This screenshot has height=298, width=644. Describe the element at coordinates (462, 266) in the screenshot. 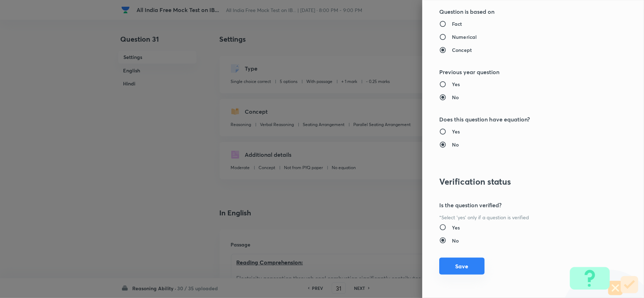

I see `button: Save` at that location.